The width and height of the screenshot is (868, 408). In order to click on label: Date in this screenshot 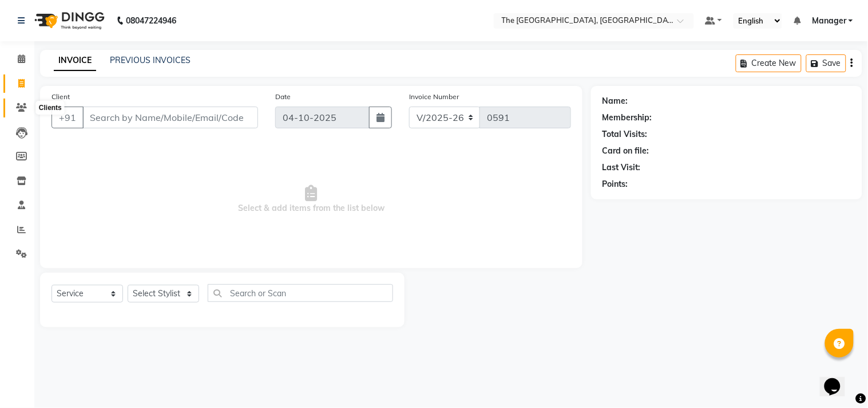, I will do `click(282, 97)`.